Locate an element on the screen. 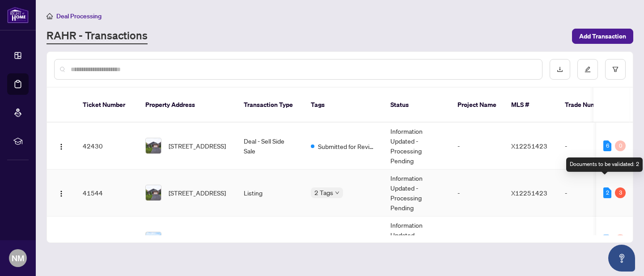 This screenshot has width=644, height=276. th: Project Name is located at coordinates (477, 105).